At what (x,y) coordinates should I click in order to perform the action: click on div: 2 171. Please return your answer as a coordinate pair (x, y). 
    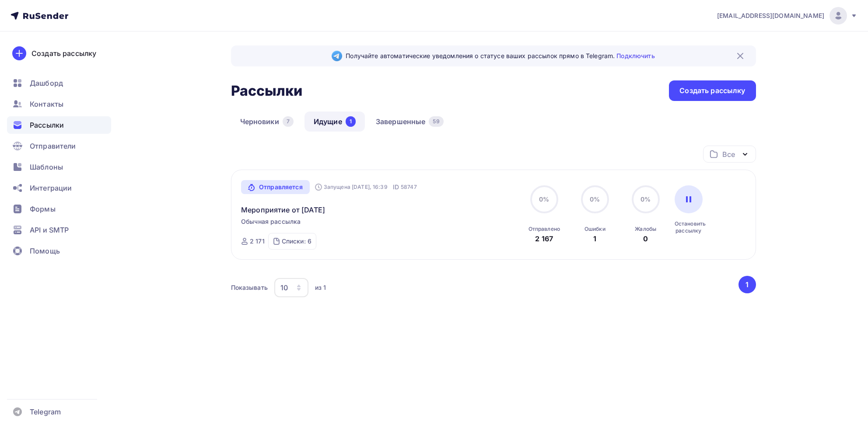
    Looking at the image, I should click on (257, 241).